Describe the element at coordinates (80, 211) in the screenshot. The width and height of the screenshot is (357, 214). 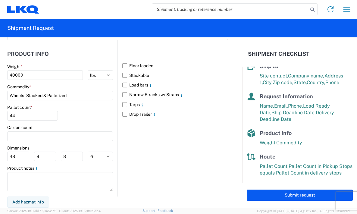
I see `span: Client: 2025.18.0-9839db4` at that location.